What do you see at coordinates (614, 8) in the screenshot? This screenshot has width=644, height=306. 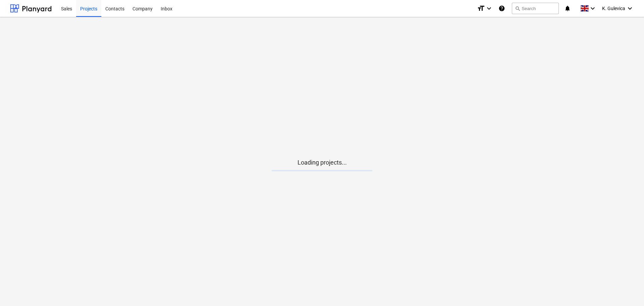 I see `span: K. Gulevica` at bounding box center [614, 8].